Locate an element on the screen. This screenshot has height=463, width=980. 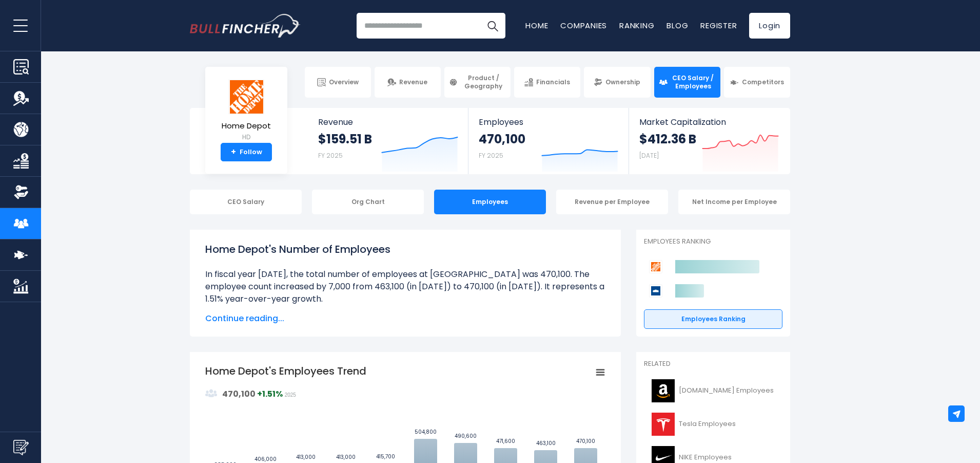
span: 2025 is located at coordinates (291, 394).